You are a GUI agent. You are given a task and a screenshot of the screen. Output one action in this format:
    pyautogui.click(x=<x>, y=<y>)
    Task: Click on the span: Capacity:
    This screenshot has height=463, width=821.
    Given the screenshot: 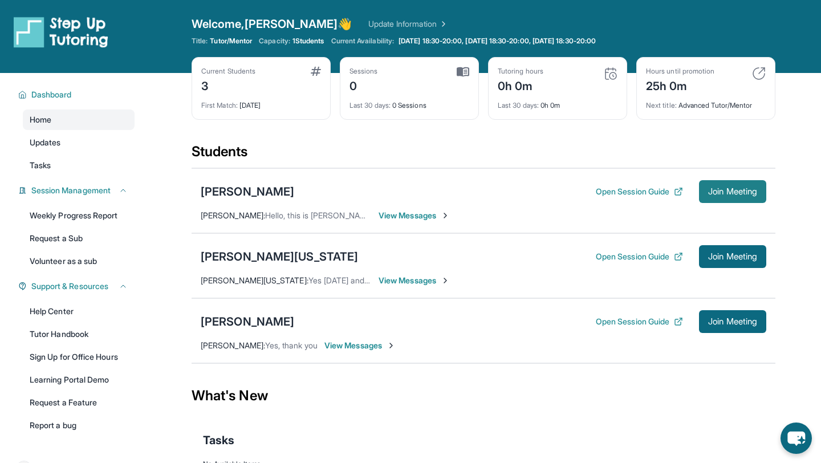 What is the action you would take?
    pyautogui.click(x=274, y=41)
    